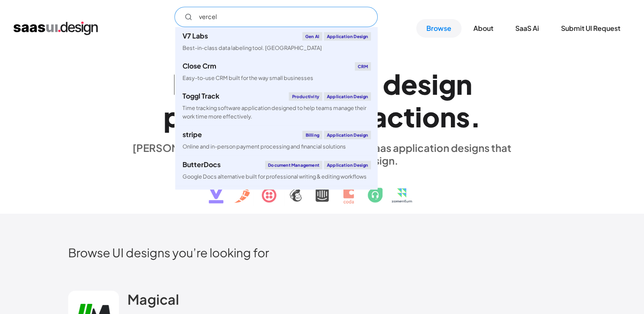 This screenshot has height=314, width=644. What do you see at coordinates (153, 299) in the screenshot?
I see `h2: Magical` at bounding box center [153, 299].